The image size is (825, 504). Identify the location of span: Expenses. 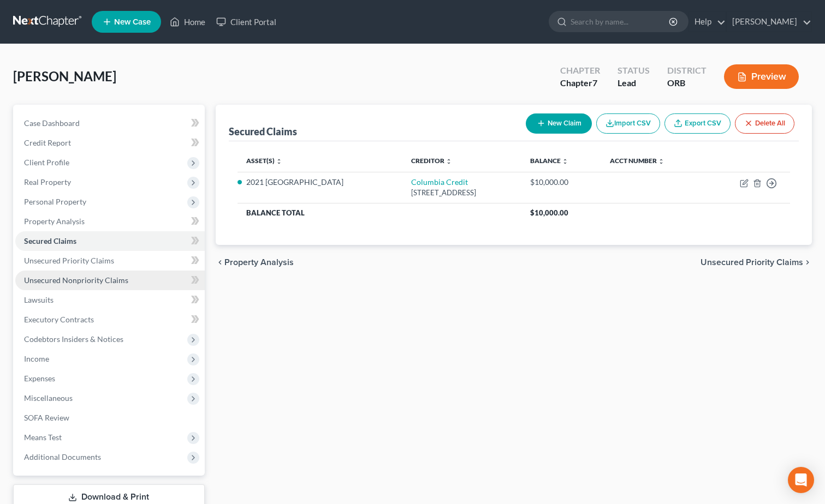
(39, 378).